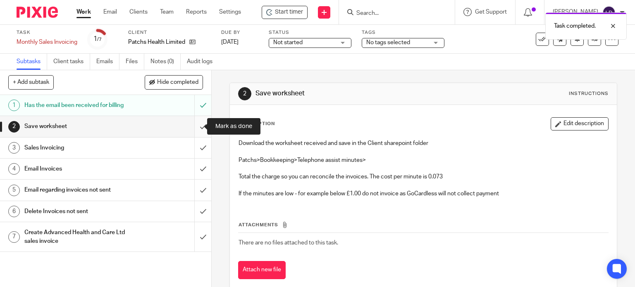 The height and width of the screenshot is (287, 635). I want to click on h1: Create Advanced Health and Care Ltd sales invoice, so click(78, 237).